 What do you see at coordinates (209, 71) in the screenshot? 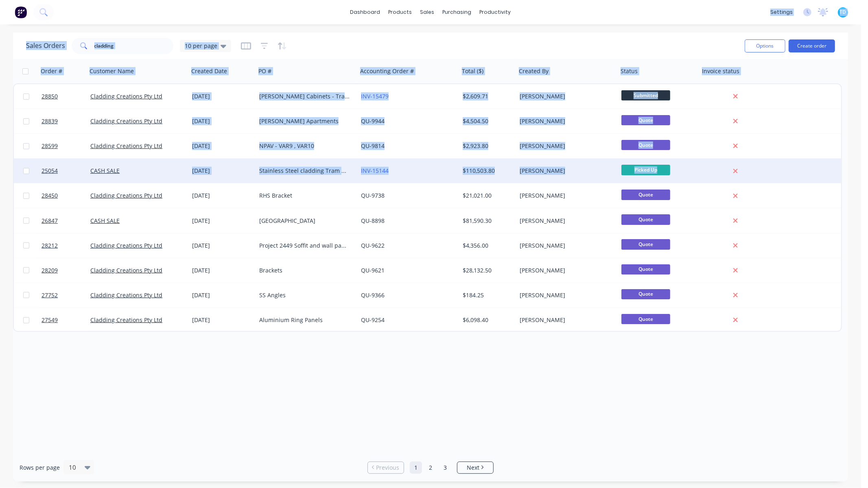
I see `div: Created Date` at bounding box center [209, 71].